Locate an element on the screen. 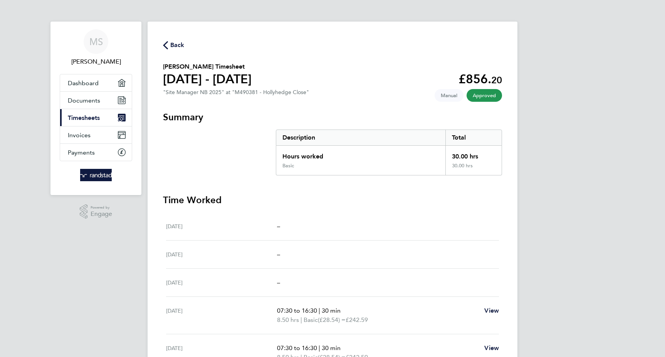 The height and width of the screenshot is (357, 665). a: Dashboard is located at coordinates (96, 83).